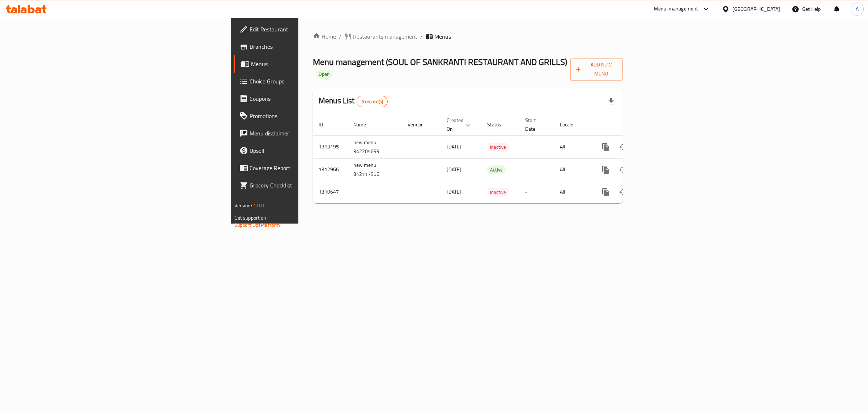 This screenshot has height=411, width=868. What do you see at coordinates (243, 206) in the screenshot?
I see `span: Version:` at bounding box center [243, 206].